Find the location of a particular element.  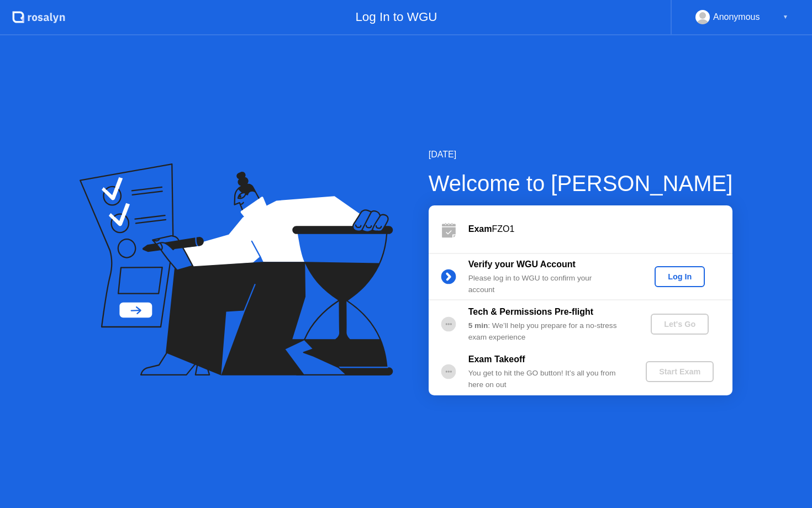

b: Exam is located at coordinates (480, 228).